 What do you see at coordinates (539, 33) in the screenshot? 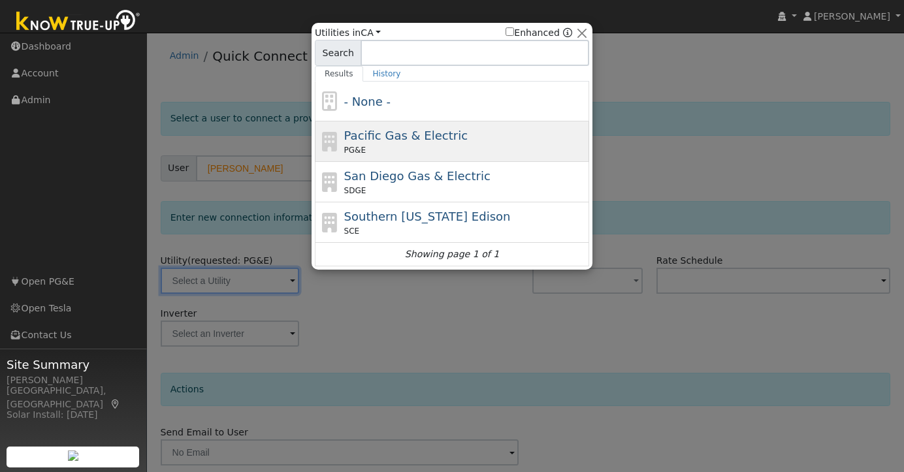
I see `span: Show enhanced providers` at bounding box center [539, 33].